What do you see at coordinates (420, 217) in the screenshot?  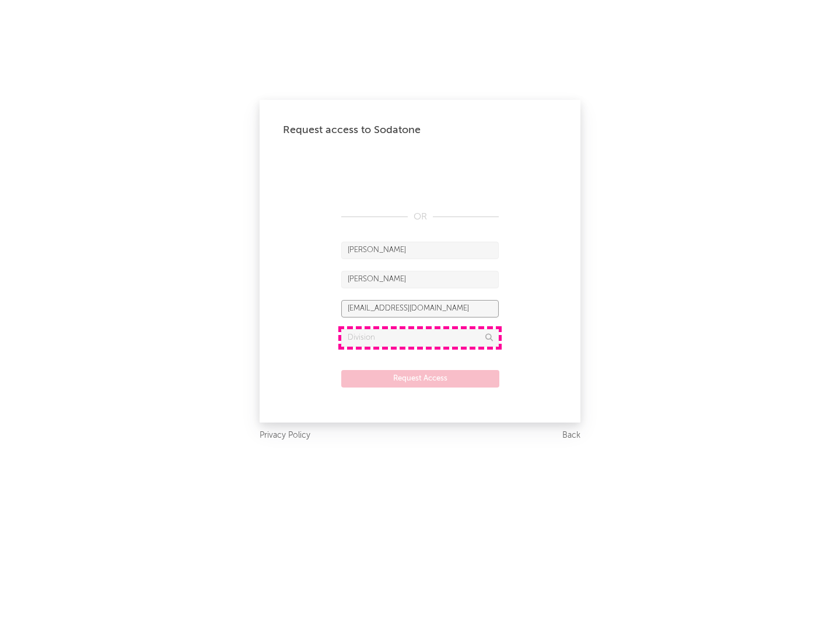 I see `div: OR` at bounding box center [420, 217].